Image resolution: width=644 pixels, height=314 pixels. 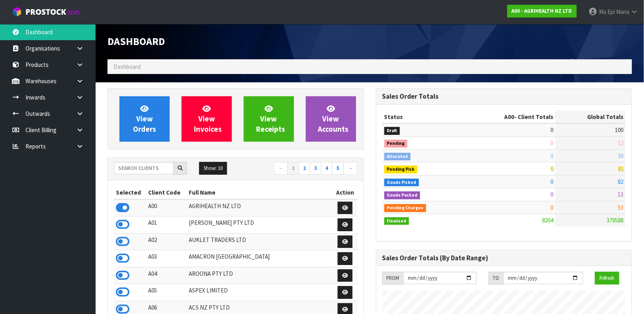 What do you see at coordinates (615, 220) in the screenshot?
I see `span: 379588` at bounding box center [615, 220].